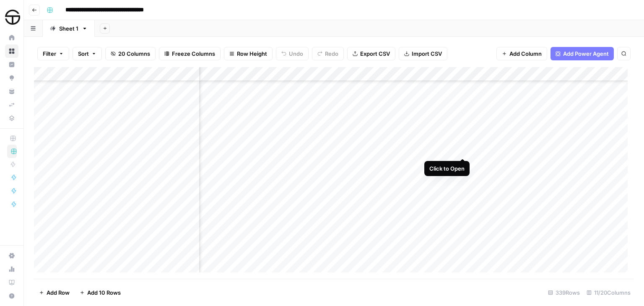 The height and width of the screenshot is (306, 644). Describe the element at coordinates (375, 53) in the screenshot. I see `span: Export CSV` at that location.